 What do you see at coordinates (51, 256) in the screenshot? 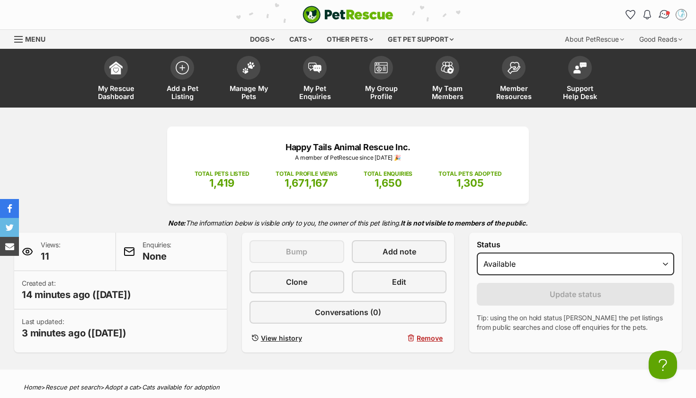
I see `span: 11` at bounding box center [51, 256].